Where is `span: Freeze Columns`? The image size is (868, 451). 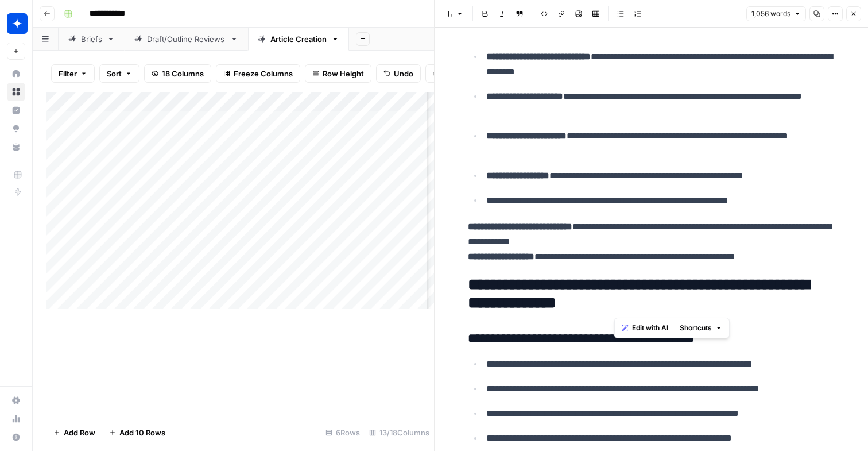
span: Freeze Columns is located at coordinates (263, 74).